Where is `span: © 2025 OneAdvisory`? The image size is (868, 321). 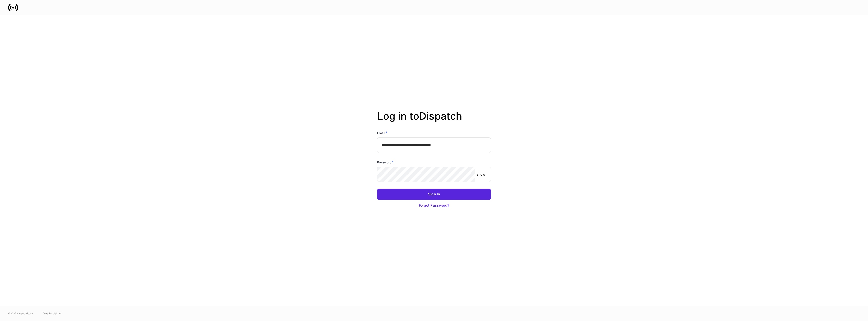 span: © 2025 OneAdvisory is located at coordinates (21, 313).